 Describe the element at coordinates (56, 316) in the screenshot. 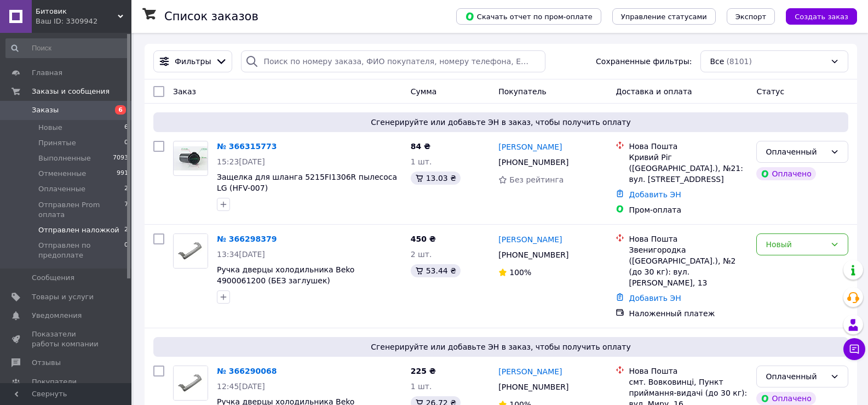

I see `span: Уведомления` at that location.